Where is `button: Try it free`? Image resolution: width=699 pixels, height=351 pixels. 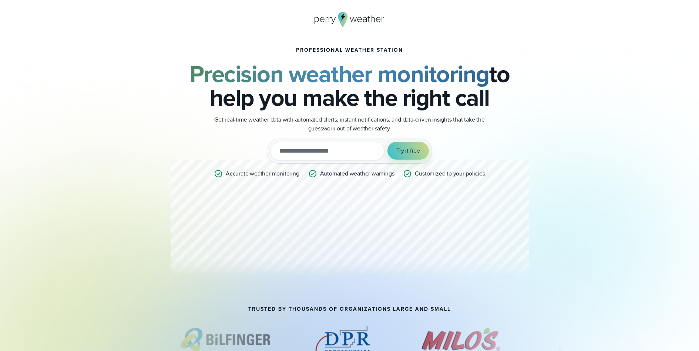
button: Try it free is located at coordinates (408, 151).